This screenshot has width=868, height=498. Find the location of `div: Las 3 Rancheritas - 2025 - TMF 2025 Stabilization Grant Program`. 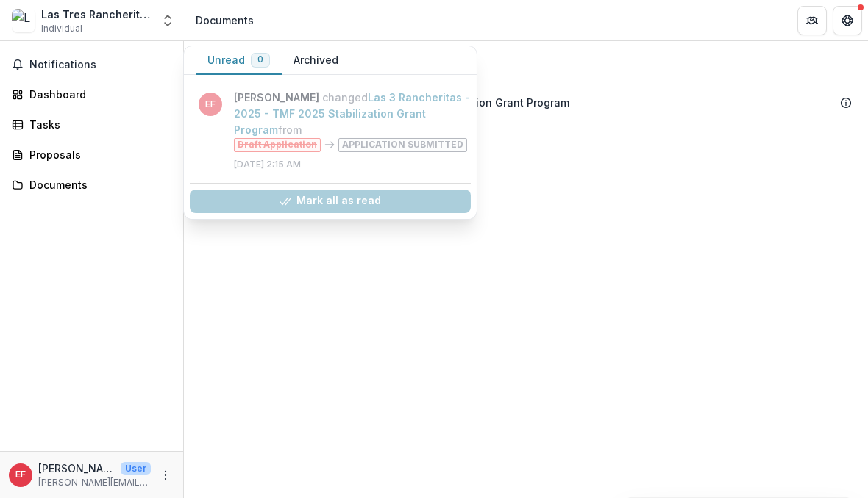

div: Las 3 Rancheritas - 2025 - TMF 2025 Stabilization Grant Program is located at coordinates (526, 102).